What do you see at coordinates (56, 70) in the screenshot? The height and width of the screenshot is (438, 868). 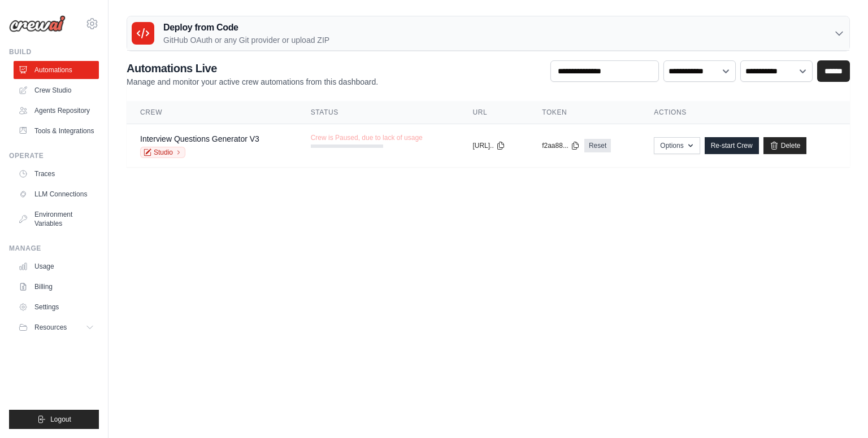 I see `a: Automations` at bounding box center [56, 70].